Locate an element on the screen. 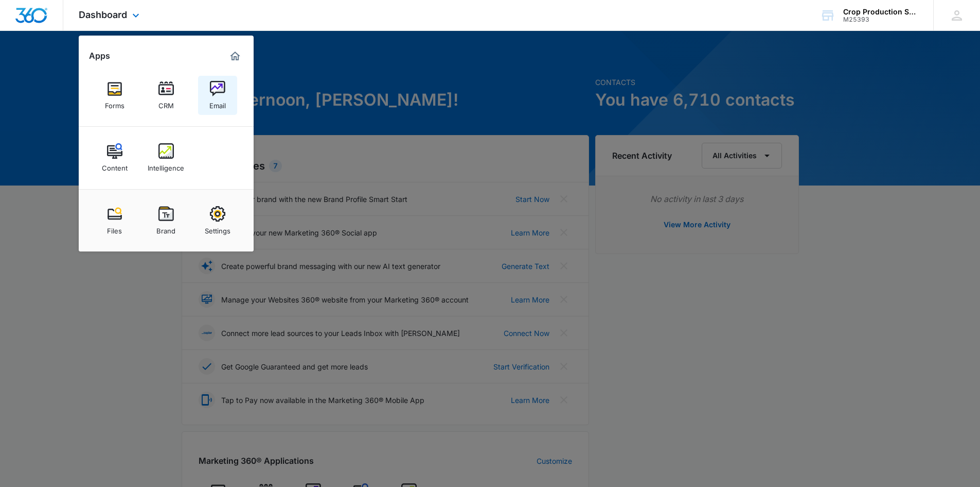  div: Content is located at coordinates (115, 165).